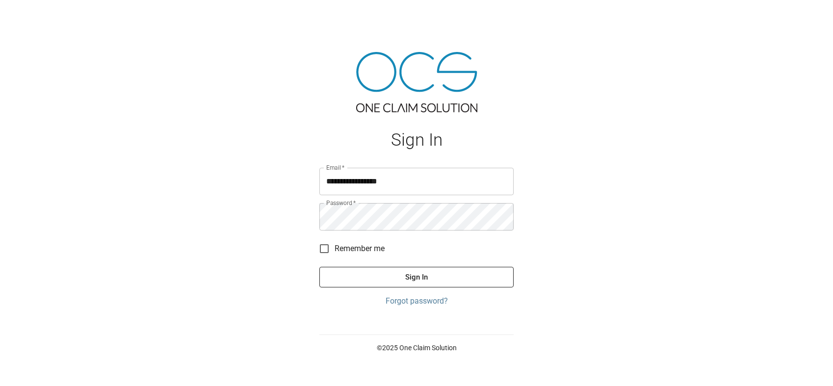 The height and width of the screenshot is (386, 833). Describe the element at coordinates (360, 249) in the screenshot. I see `span: Remember me` at that location.